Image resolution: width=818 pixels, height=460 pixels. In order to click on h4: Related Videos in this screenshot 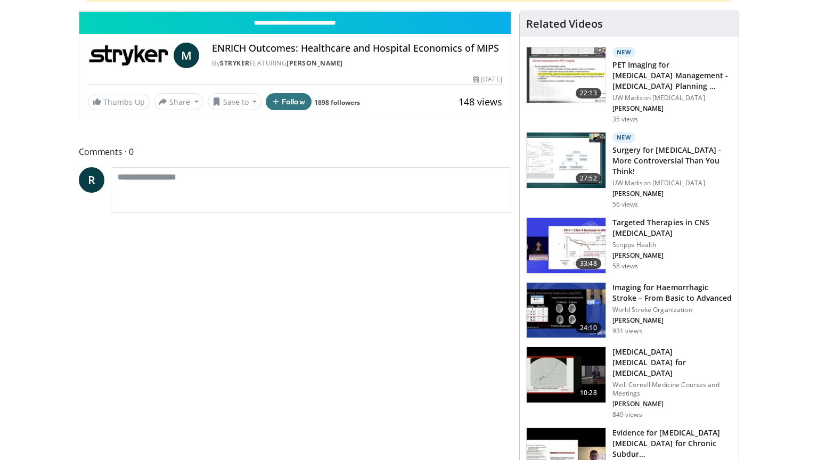, I will do `click(565, 24)`.